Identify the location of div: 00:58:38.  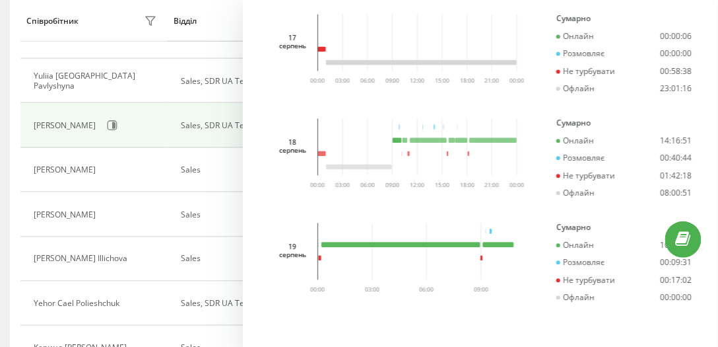
(676, 71).